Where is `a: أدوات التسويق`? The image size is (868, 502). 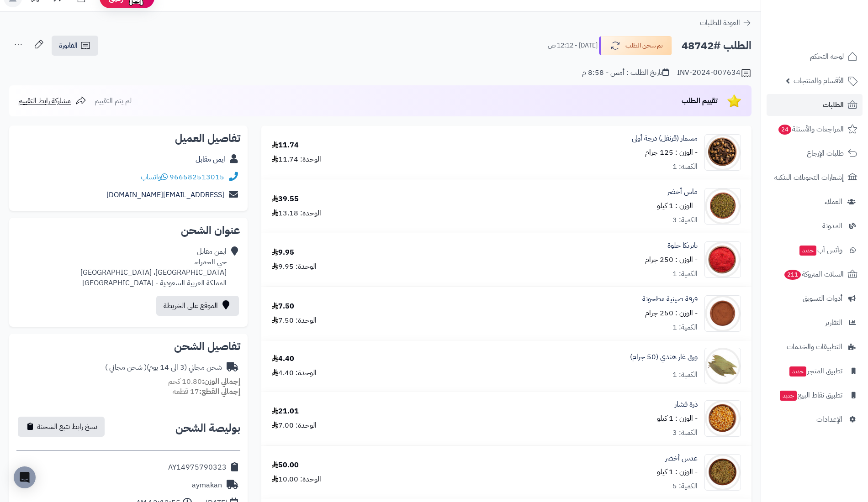 a: أدوات التسويق is located at coordinates (815, 299).